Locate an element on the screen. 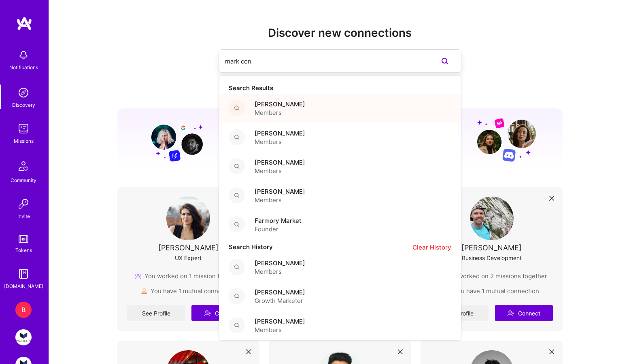  span: Founder is located at coordinates (278, 229).